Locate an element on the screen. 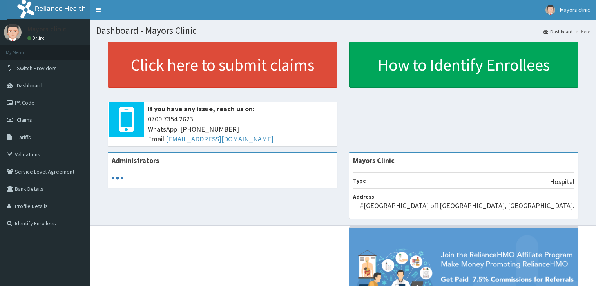  a: Online is located at coordinates (37, 38).